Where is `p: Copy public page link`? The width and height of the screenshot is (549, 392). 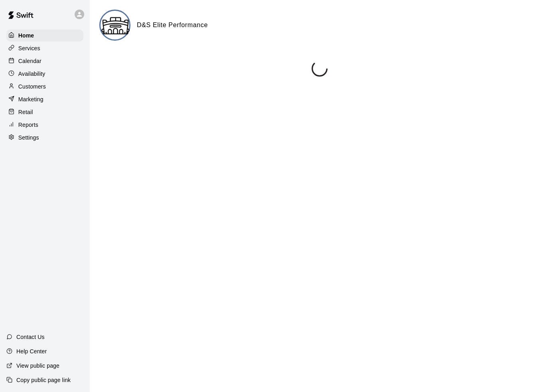 p: Copy public page link is located at coordinates (43, 380).